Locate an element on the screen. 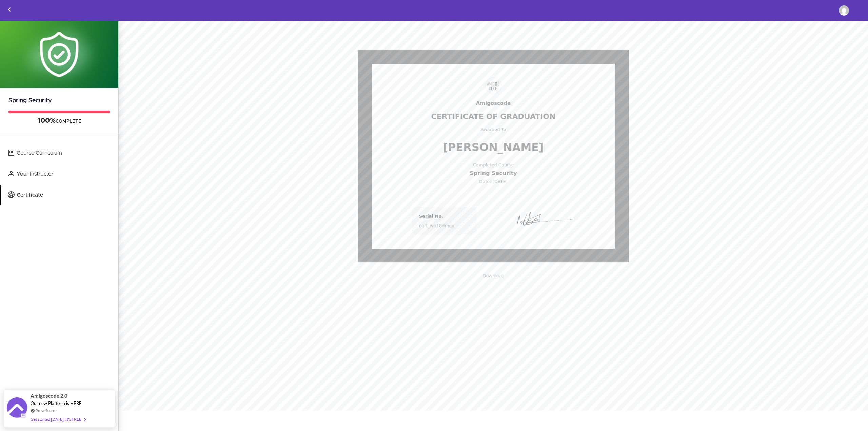 The image size is (868, 431). span: 100% is located at coordinates (47, 121).